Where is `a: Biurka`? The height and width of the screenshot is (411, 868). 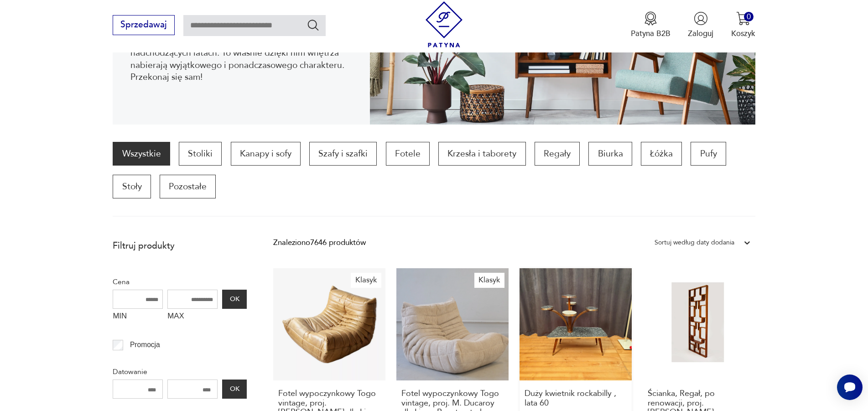
a: Biurka is located at coordinates (610, 154).